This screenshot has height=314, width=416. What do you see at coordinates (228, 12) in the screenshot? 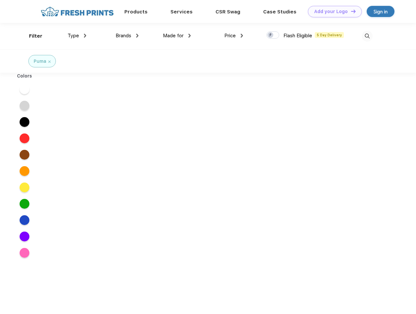
I see `a: CSR Swag` at bounding box center [228, 12].